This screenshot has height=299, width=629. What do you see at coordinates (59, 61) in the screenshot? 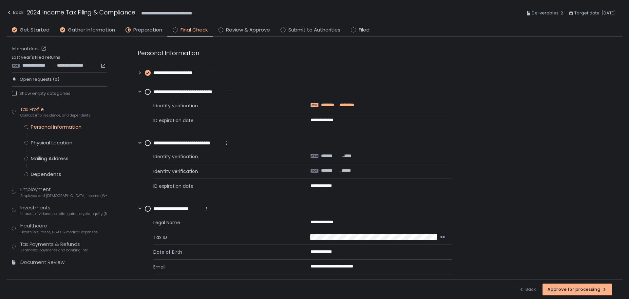
I see `div: Last year's filed returns` at bounding box center [59, 61].